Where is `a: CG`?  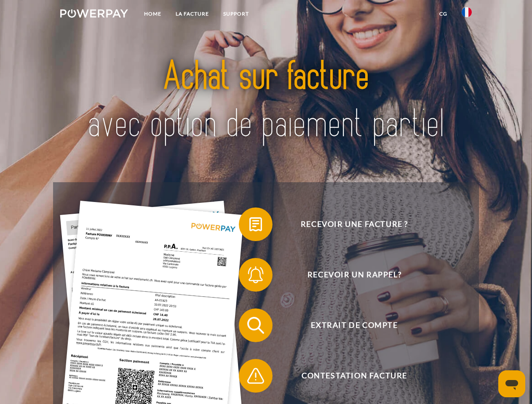 a: CG is located at coordinates (443, 14).